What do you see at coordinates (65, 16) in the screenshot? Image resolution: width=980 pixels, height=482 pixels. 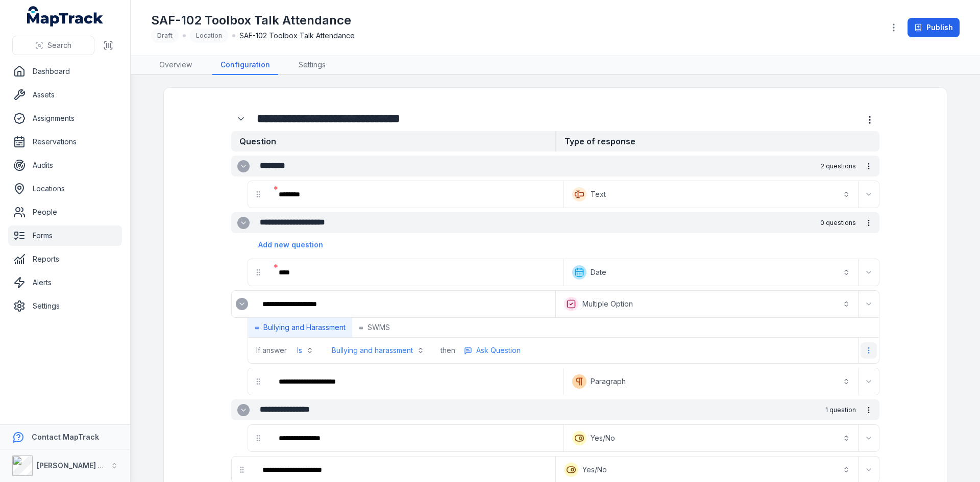 I see `a: MapTrack` at bounding box center [65, 16].